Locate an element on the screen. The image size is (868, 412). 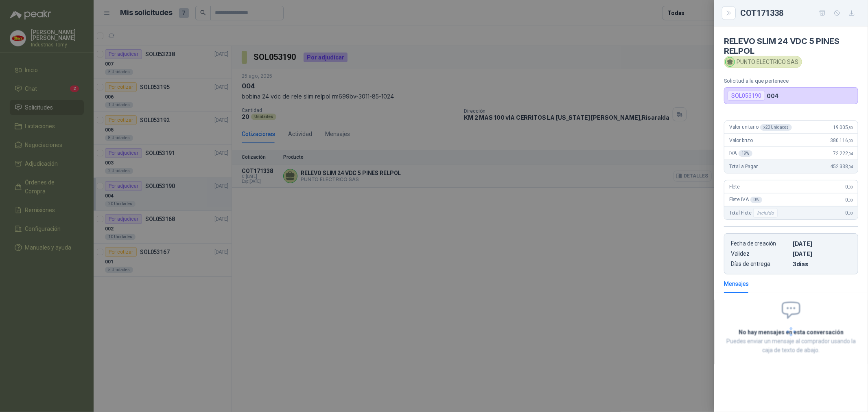
span: 452.338 is located at coordinates (842, 167).